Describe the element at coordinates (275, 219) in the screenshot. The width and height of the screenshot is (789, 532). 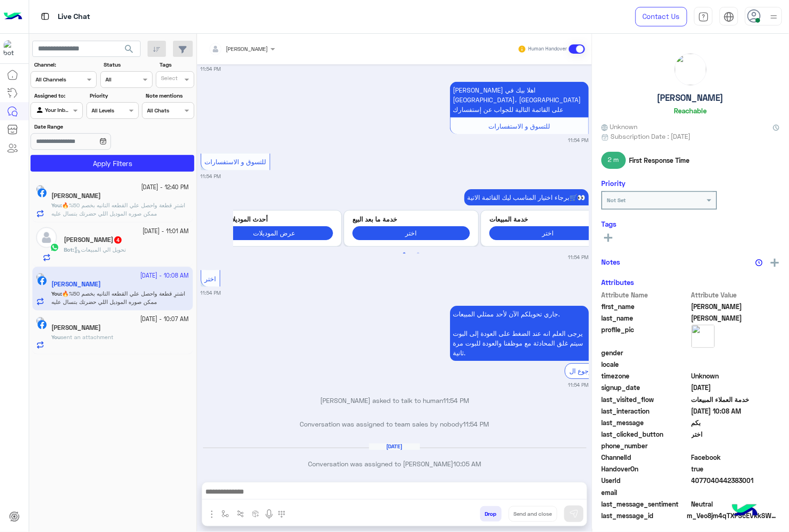
I see `p: أحدث الموديلات 👕` at that location.